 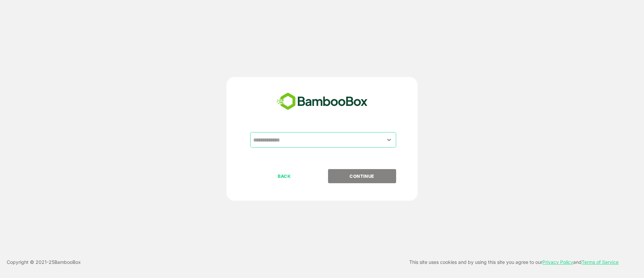 I want to click on button: CONTINUE, so click(x=362, y=176).